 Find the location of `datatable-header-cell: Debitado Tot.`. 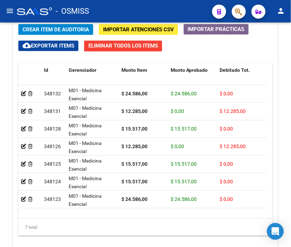

datatable-header-cell: Debitado Tot. is located at coordinates (242, 78).